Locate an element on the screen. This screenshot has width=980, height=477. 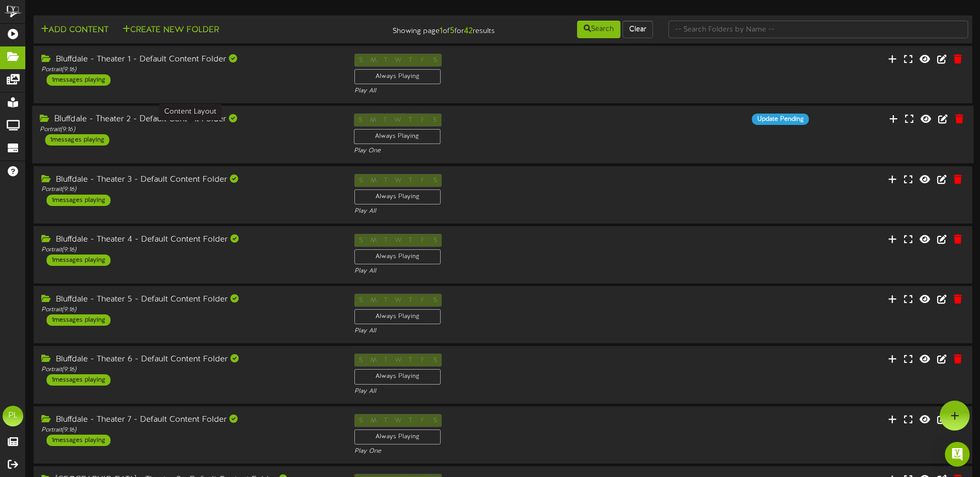
div: Open Intercom Messenger is located at coordinates (958, 455).